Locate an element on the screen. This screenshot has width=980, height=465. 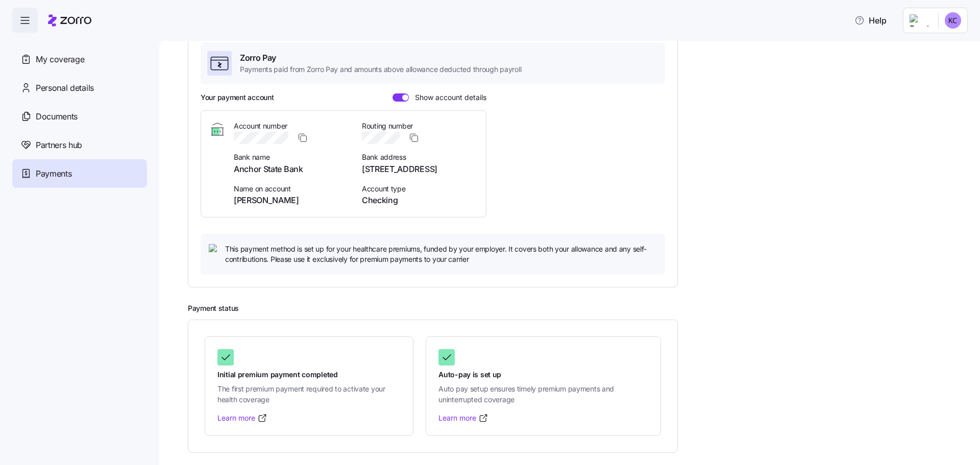
span: Initial premium payment completed is located at coordinates (309, 375).